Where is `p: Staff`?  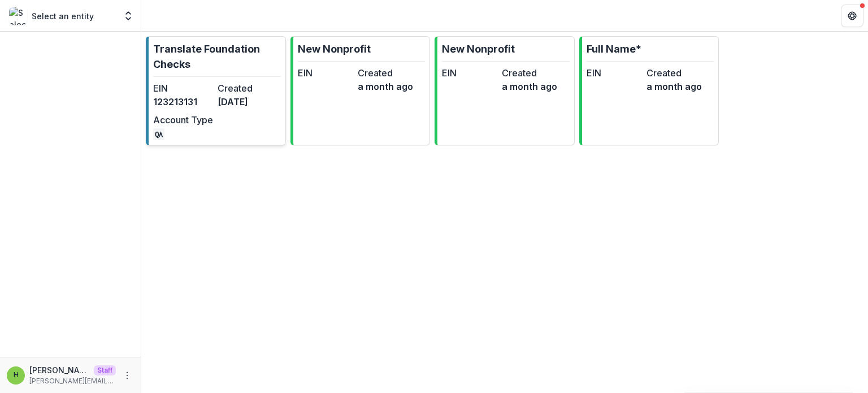
p: Staff is located at coordinates (105, 370).